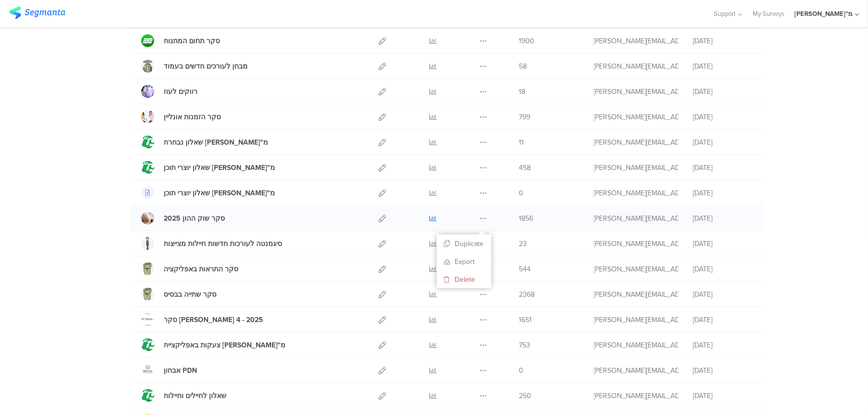 This screenshot has height=415, width=868. What do you see at coordinates (212, 244) in the screenshot?
I see `a: סיגמנטה לעורכות חדשות חיילות מצייצות` at bounding box center [212, 244].